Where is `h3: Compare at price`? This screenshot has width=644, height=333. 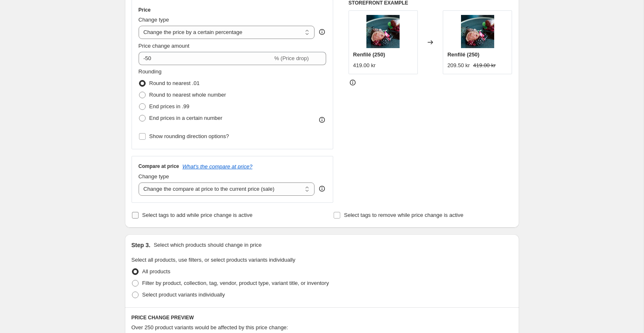 h3: Compare at price is located at coordinates (159, 166).